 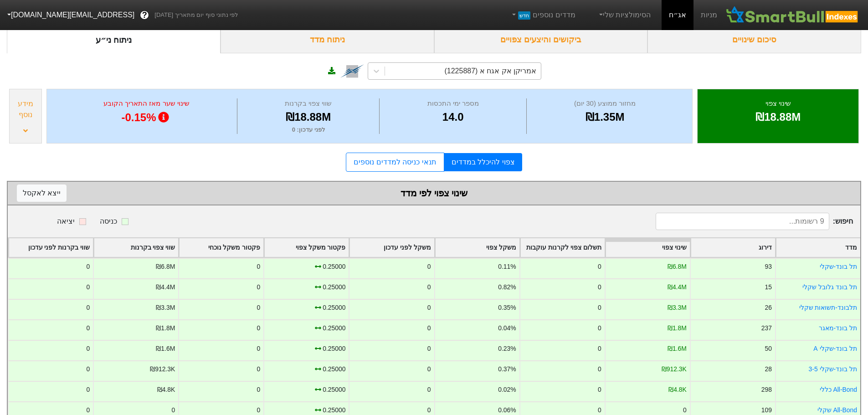 What do you see at coordinates (41, 193) in the screenshot?
I see `button: ייצא לאקסל` at bounding box center [41, 193].